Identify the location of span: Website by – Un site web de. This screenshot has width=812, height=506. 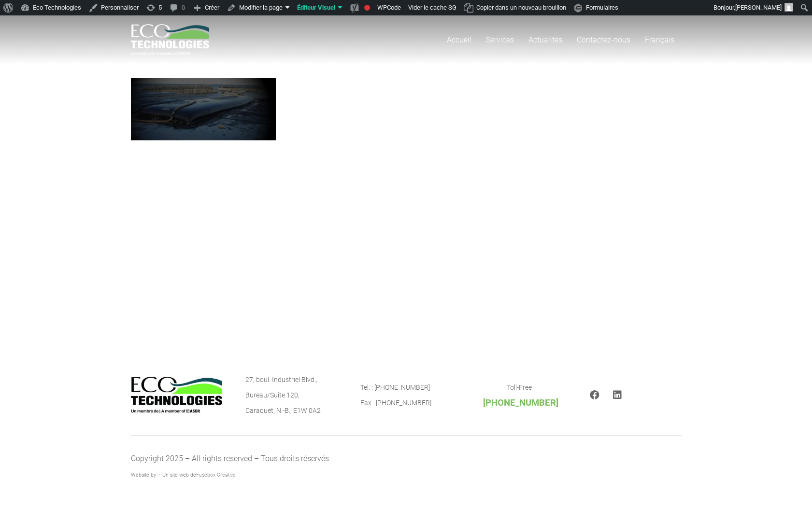
(183, 475).